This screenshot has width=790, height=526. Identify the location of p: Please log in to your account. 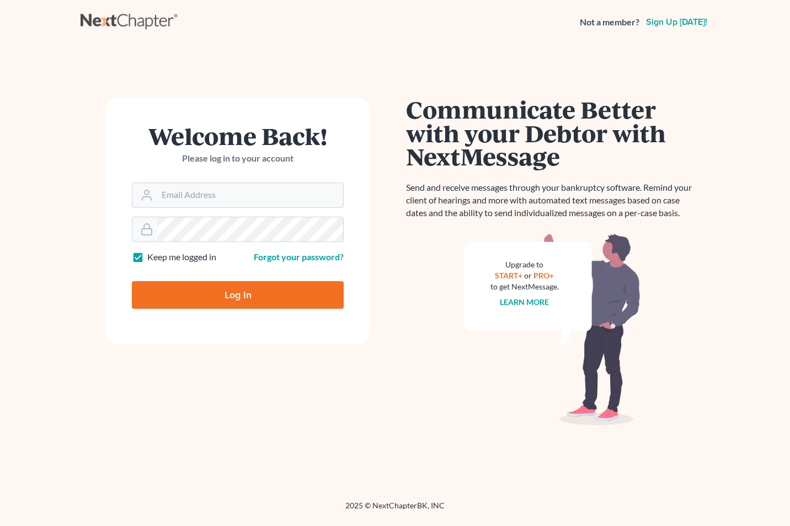
(238, 158).